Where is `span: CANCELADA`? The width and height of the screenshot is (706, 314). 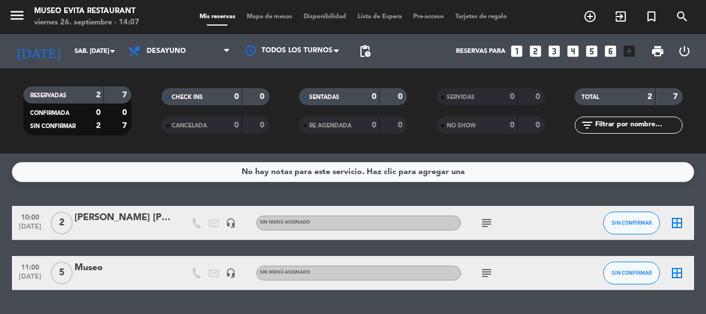 span: CANCELADA is located at coordinates (189, 126).